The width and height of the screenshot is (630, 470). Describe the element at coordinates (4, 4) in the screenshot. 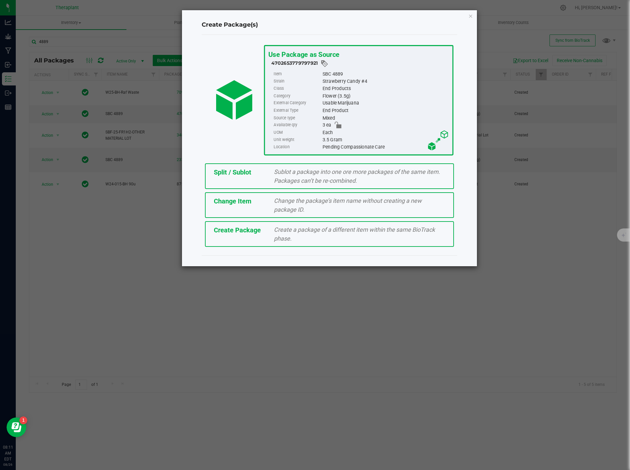

I see `span: 1` at that location.